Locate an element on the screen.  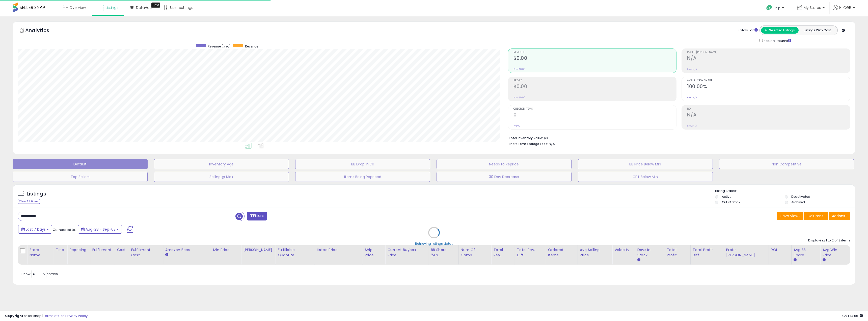
b: Short Term Storage Fees: is located at coordinates (529, 144).